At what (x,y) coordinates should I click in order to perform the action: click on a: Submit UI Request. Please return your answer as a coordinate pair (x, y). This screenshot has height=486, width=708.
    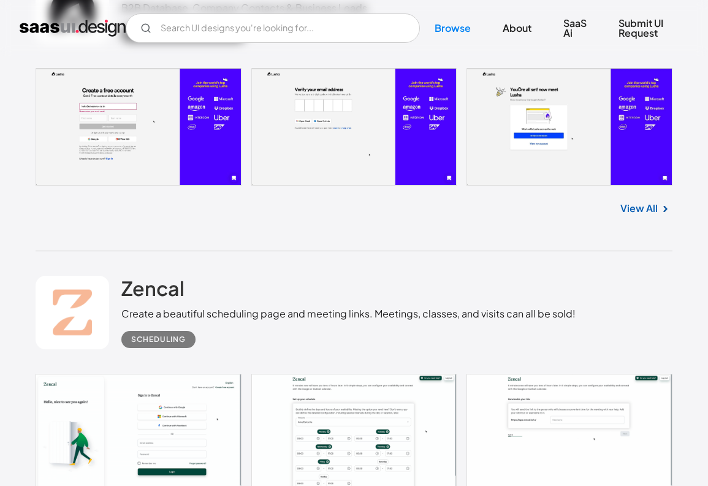
    Looking at the image, I should click on (646, 28).